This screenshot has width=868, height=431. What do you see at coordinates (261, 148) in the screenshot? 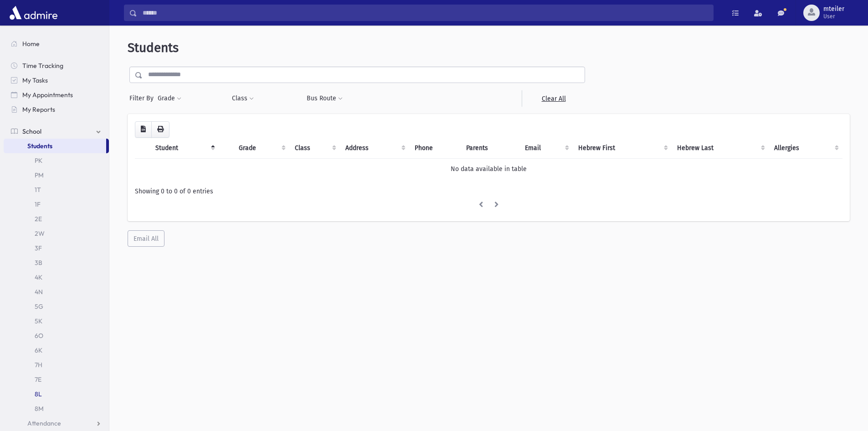
I see `th: Grade: activate to sort column ascending` at bounding box center [261, 148].